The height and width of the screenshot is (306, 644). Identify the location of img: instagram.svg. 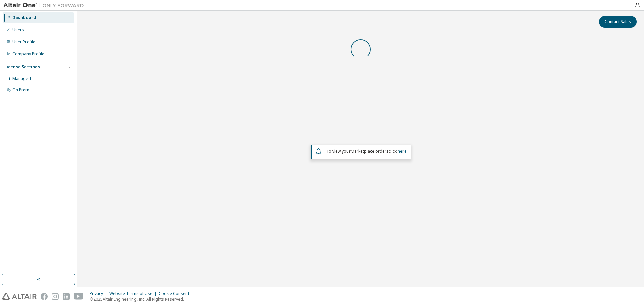
(55, 296).